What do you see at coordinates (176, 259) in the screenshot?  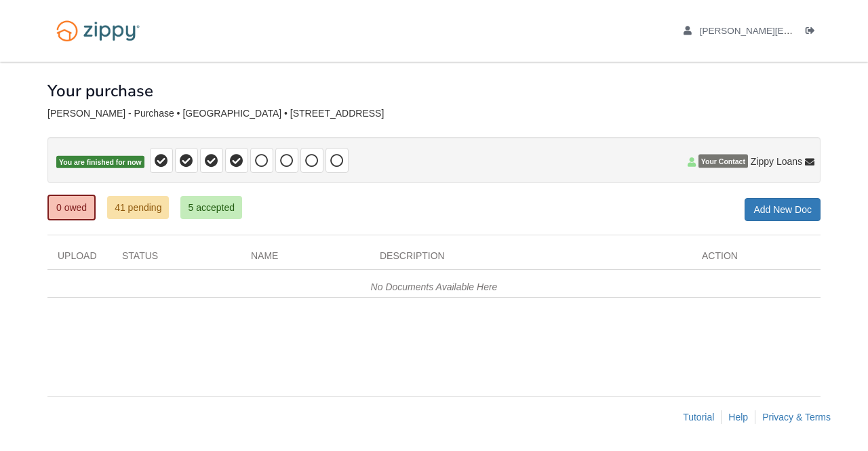 I see `div: Status` at bounding box center [176, 259].